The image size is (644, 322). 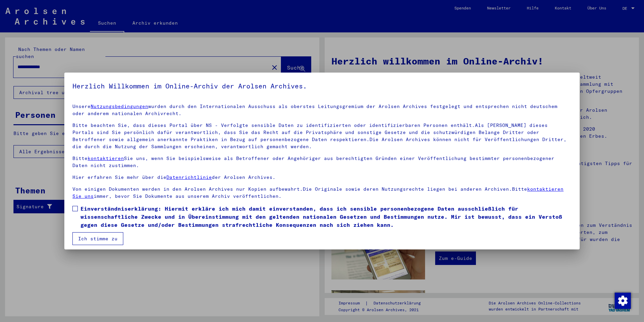 I want to click on span: Einverständniserklärung: Hiermit erkläre ich mich damit einverstanden, dass ich sensible personen..., so click(x=326, y=217).